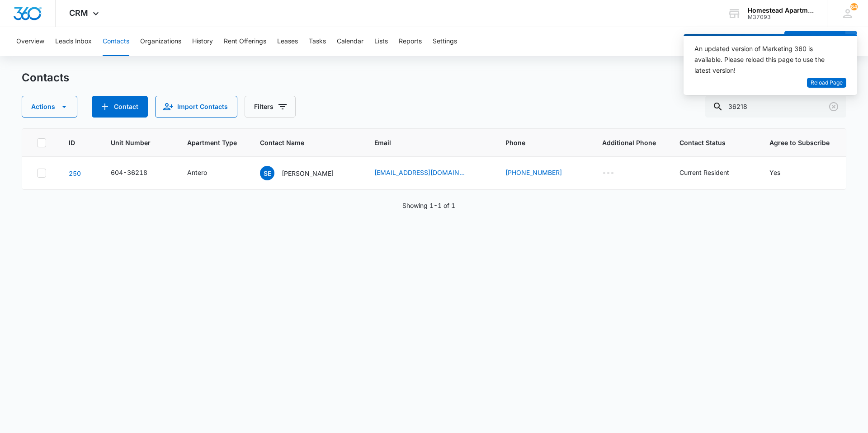 The image size is (868, 433). Describe the element at coordinates (245, 42) in the screenshot. I see `button: Rent Offerings` at that location.